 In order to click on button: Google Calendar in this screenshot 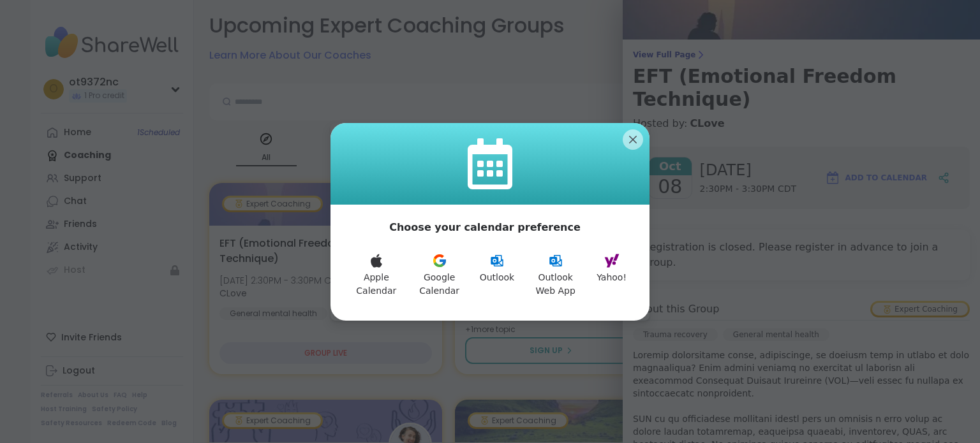, I will do `click(440, 276)`.